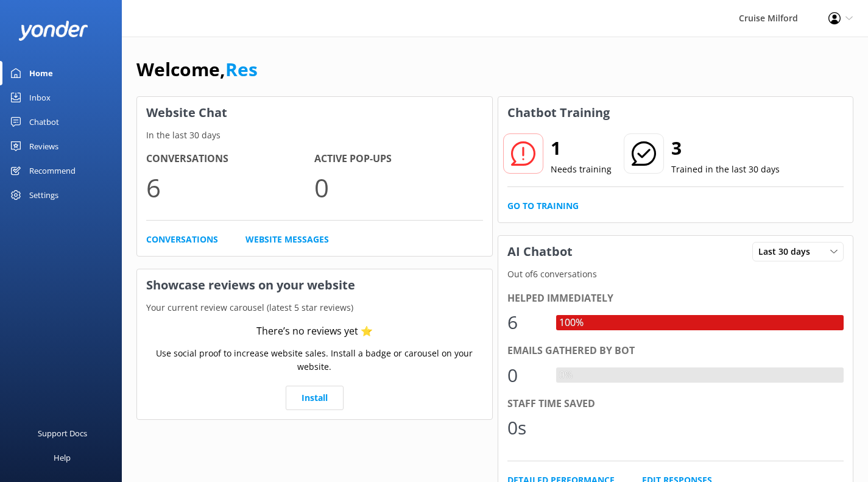  I want to click on div: Inbox, so click(40, 97).